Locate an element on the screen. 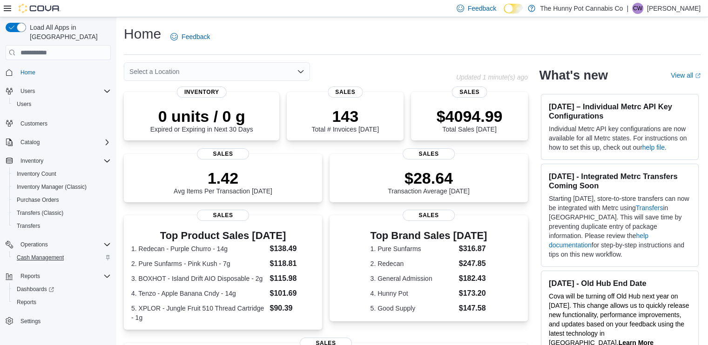 The image size is (708, 345). a: Home is located at coordinates (28, 73).